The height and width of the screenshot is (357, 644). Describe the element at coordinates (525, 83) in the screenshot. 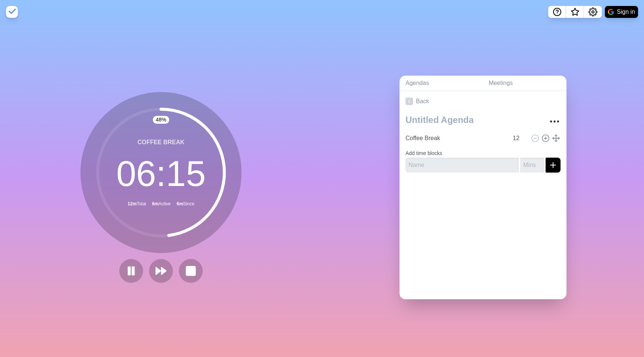

I see `a: Meetings` at that location.